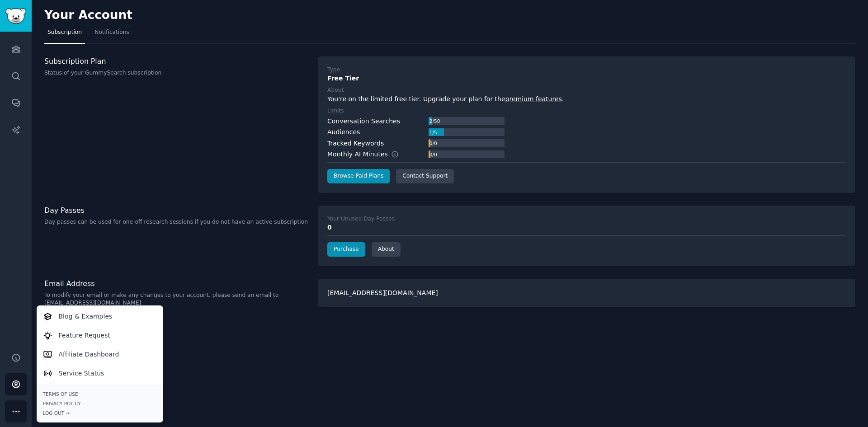  I want to click on div: Conversation Searches, so click(364, 121).